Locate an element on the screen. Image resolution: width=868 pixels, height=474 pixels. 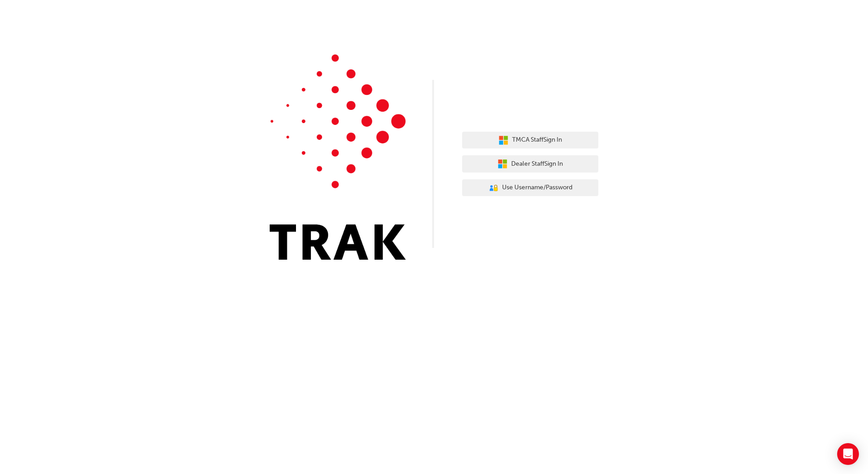
div: Open Intercom Messenger is located at coordinates (848, 454).